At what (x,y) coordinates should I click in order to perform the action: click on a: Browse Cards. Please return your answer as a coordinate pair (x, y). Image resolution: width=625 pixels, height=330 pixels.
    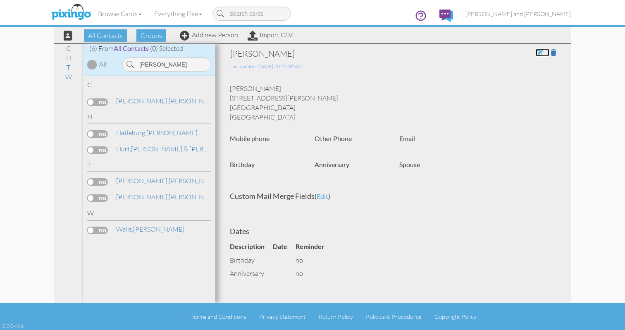
    Looking at the image, I should click on (120, 14).